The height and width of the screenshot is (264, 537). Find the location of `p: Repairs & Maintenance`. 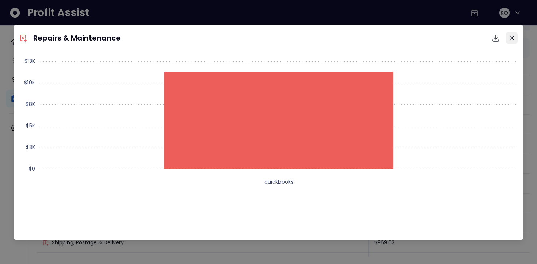

p: Repairs & Maintenance is located at coordinates (77, 38).